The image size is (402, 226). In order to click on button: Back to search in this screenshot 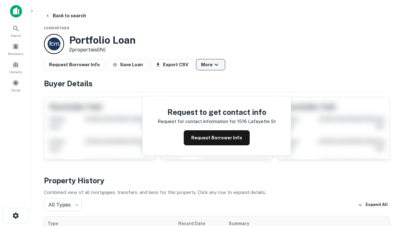, I will do `click(66, 16)`.